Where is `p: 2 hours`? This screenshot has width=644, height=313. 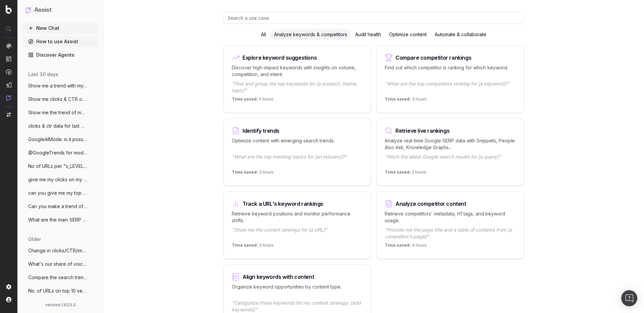
p: 2 hours is located at coordinates (405, 173).